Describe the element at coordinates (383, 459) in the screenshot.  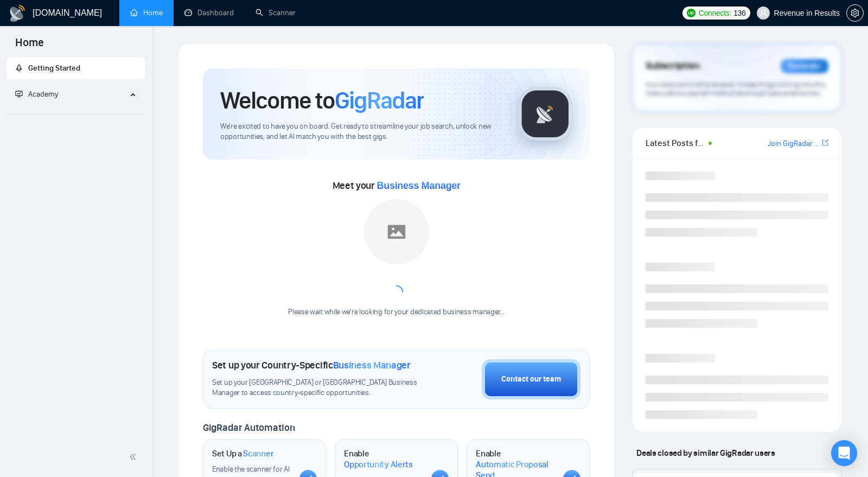
I see `h1: Enable` at that location.